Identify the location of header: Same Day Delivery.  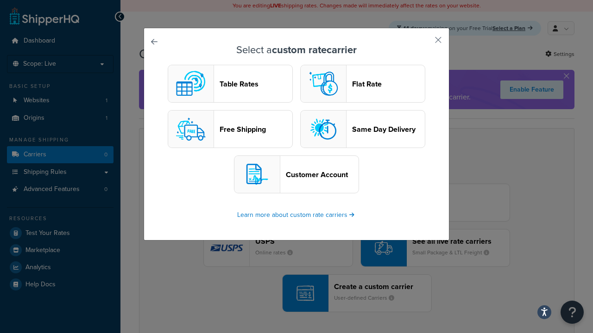
(388, 129).